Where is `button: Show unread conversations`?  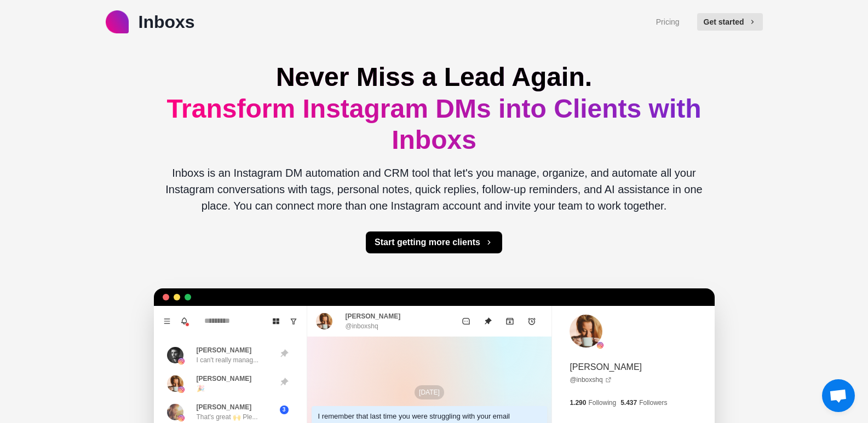 button: Show unread conversations is located at coordinates (294, 321).